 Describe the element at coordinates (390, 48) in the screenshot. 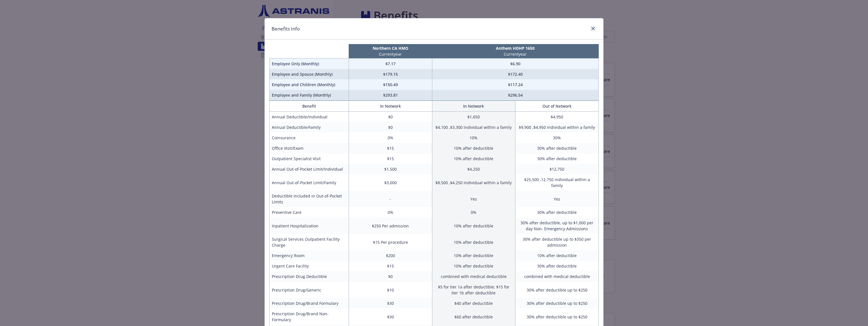

I see `p: Northern CA HMO` at that location.